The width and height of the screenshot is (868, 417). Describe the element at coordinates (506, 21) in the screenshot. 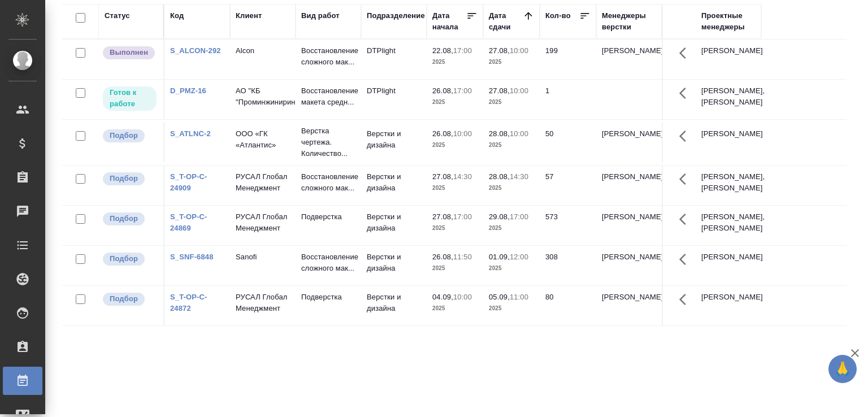

I see `div: Дата сдачи` at that location.